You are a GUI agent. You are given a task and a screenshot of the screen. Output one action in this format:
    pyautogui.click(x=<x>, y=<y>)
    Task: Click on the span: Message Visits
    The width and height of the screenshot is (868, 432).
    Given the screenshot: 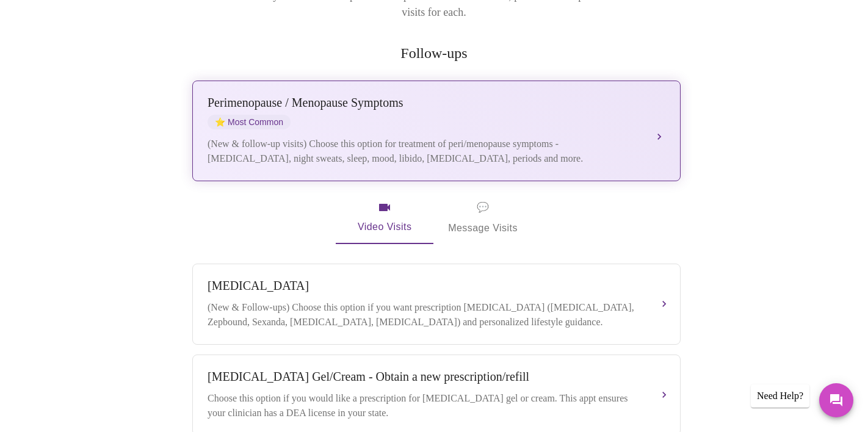 What is the action you would take?
    pyautogui.click(x=483, y=218)
    